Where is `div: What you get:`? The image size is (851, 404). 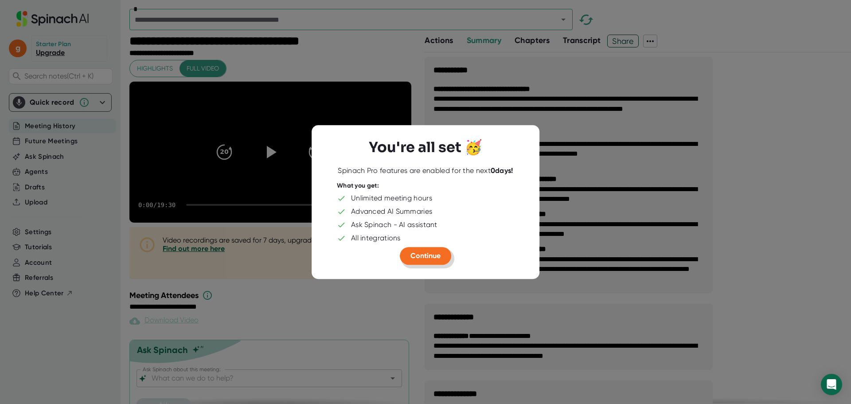 div: What you get: is located at coordinates (358, 186).